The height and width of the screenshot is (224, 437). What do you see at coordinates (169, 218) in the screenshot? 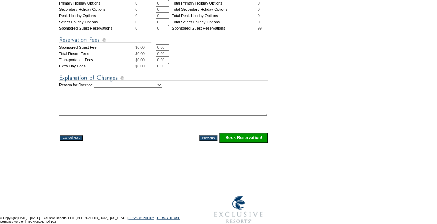
I see `a: TERMS OF USE` at bounding box center [169, 218].